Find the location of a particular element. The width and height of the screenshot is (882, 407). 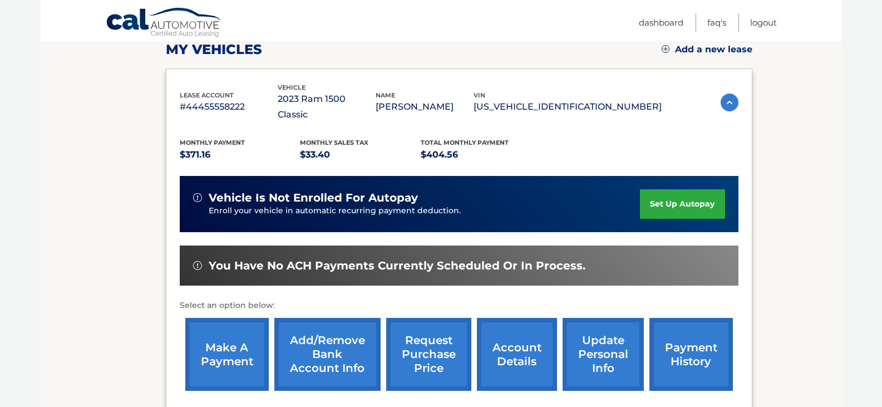

a: Logout is located at coordinates (764, 22).